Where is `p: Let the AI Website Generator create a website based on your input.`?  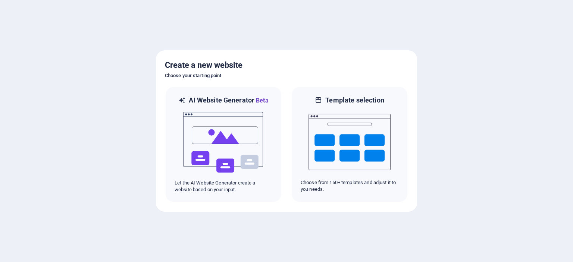
p: Let the AI Website Generator create a website based on your input. is located at coordinates (223, 187).